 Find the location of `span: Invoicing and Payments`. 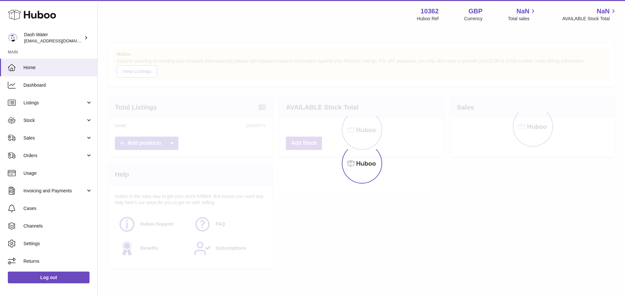

span: Invoicing and Payments is located at coordinates (54, 191).